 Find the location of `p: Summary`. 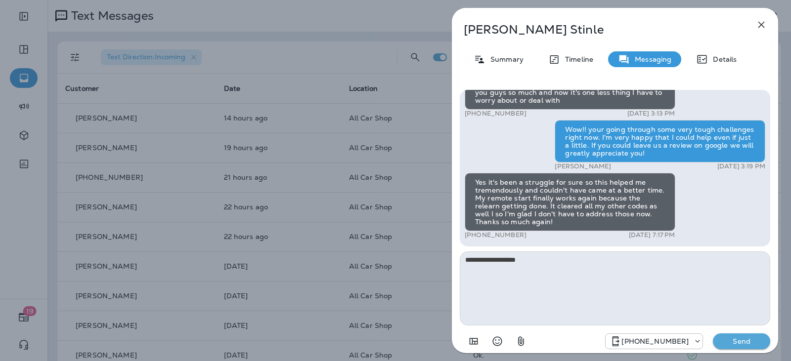

p: Summary is located at coordinates (504, 59).